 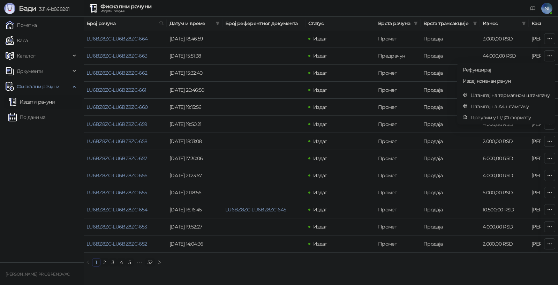 I want to click on td: 3.000,00 RSD, so click(x=504, y=39).